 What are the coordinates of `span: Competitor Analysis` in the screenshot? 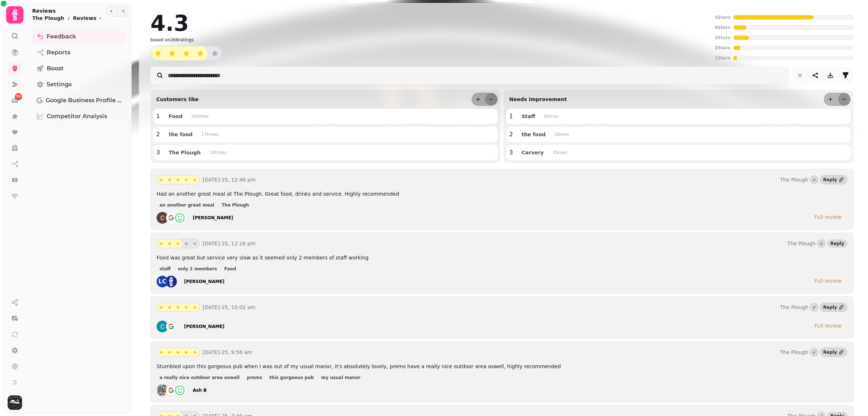 It's located at (76, 116).